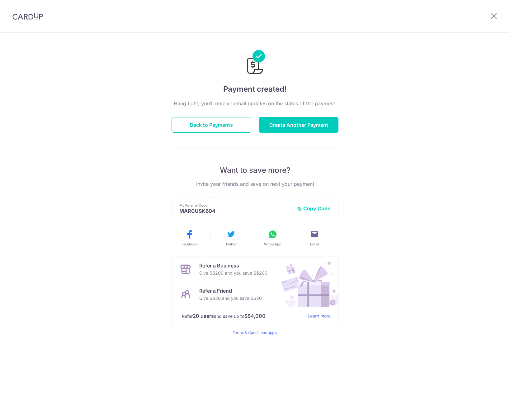  I want to click on strong: 20 users, so click(204, 316).